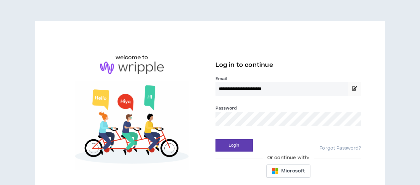  What do you see at coordinates (234, 146) in the screenshot?
I see `button: Login` at bounding box center [234, 146].